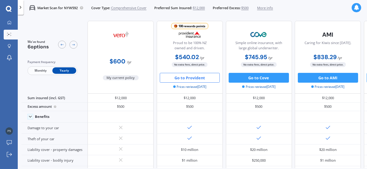 The image size is (367, 169). What do you see at coordinates (42, 116) in the screenshot?
I see `div: Benefits` at bounding box center [42, 116].